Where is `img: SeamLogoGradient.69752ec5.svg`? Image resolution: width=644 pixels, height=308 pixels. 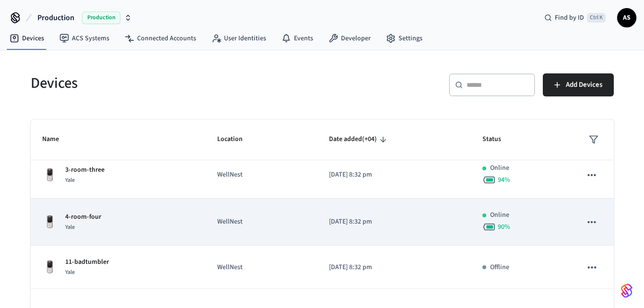 img: SeamLogoGradient.69752ec5.svg is located at coordinates (626, 291).